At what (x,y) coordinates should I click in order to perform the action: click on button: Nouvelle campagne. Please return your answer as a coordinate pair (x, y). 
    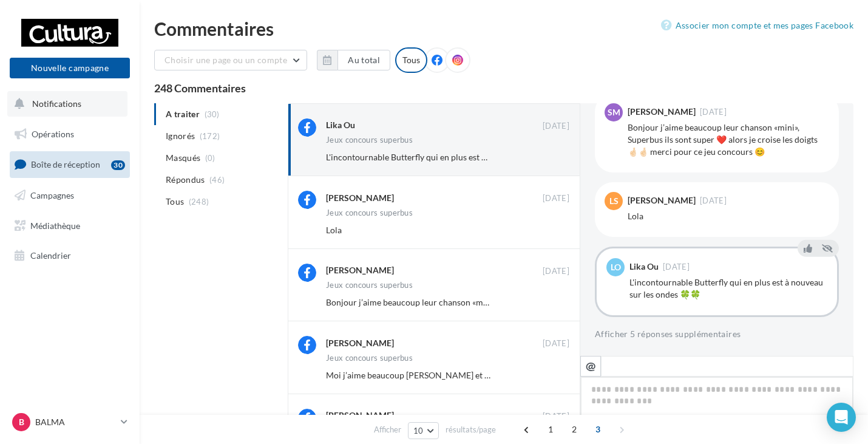
    Looking at the image, I should click on (70, 68).